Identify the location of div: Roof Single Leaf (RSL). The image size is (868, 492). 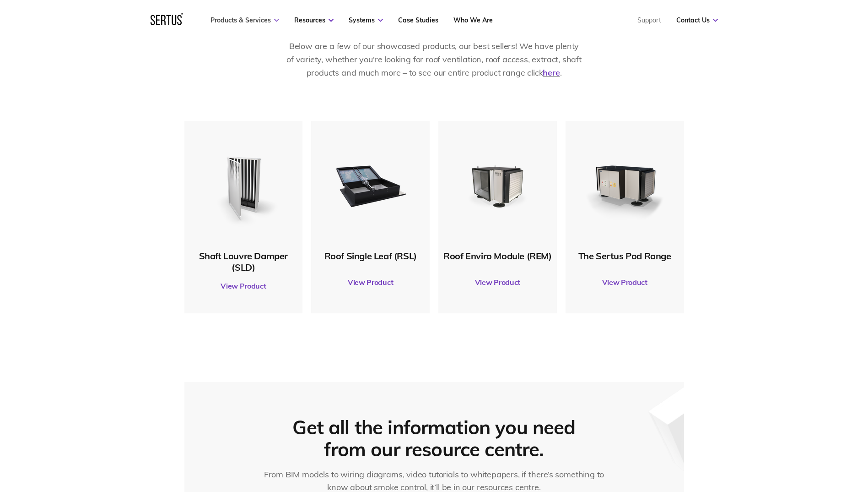
(370, 256).